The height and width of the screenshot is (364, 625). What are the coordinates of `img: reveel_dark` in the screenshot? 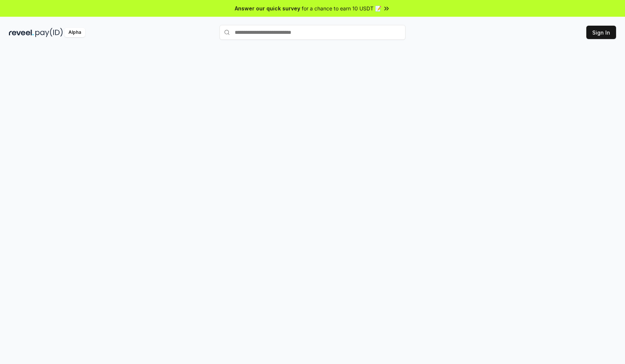 It's located at (21, 32).